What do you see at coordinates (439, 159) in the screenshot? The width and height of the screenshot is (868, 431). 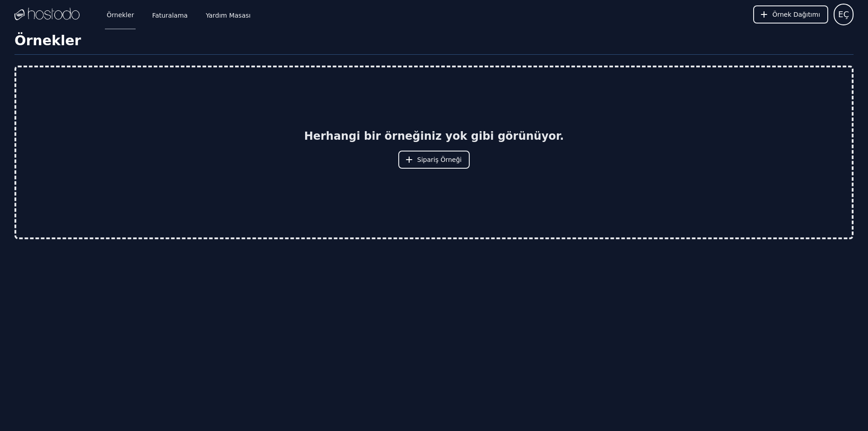 I see `font: Sipariş Örneği` at bounding box center [439, 159].